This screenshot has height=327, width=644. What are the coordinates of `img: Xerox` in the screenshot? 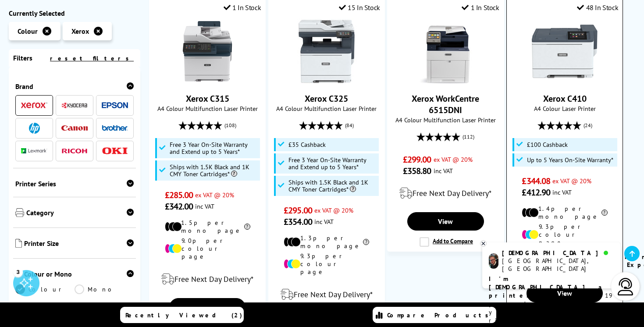 It's located at (34, 106).